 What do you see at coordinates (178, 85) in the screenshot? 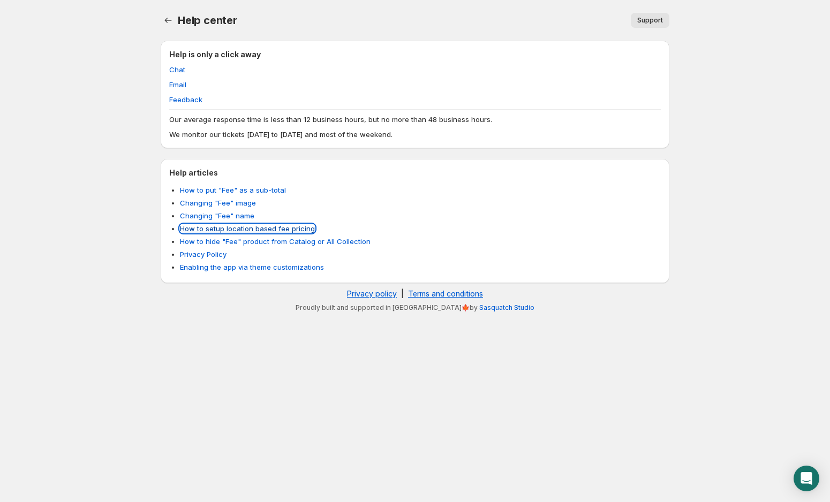
I see `a: Email` at bounding box center [178, 85].